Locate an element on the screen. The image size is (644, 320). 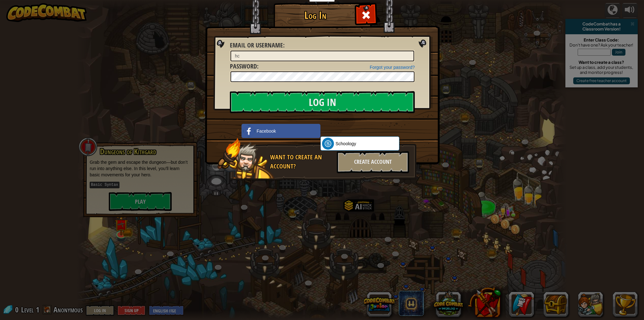
span: Schoology is located at coordinates (346, 144).